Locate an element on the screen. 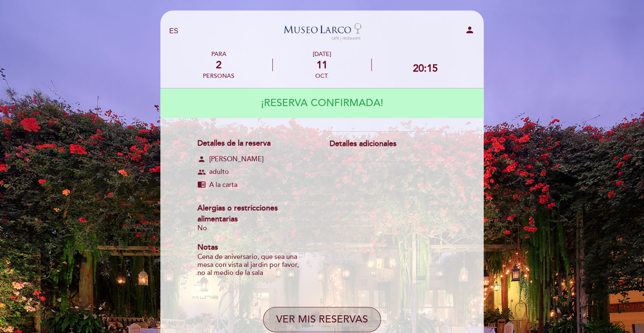  button: person is located at coordinates (470, 31).